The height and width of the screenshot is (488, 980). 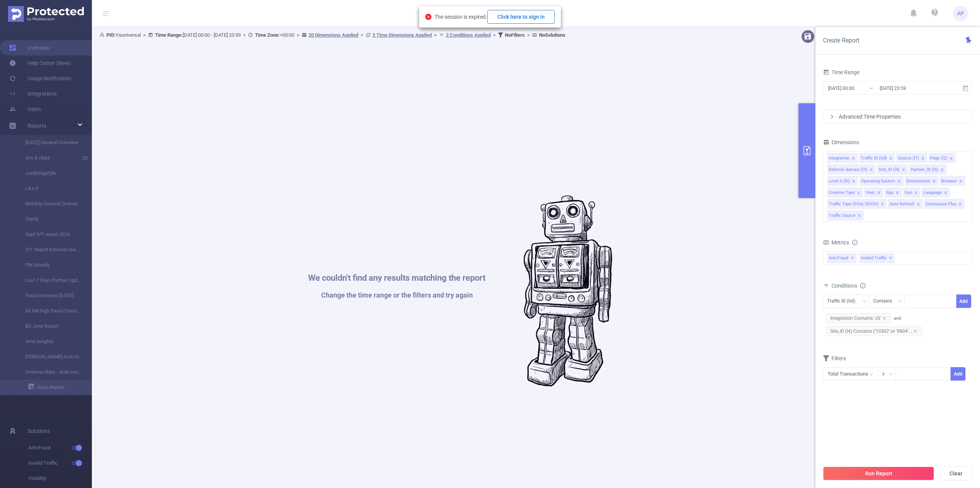 I want to click on div: Geo, so click(x=909, y=193).